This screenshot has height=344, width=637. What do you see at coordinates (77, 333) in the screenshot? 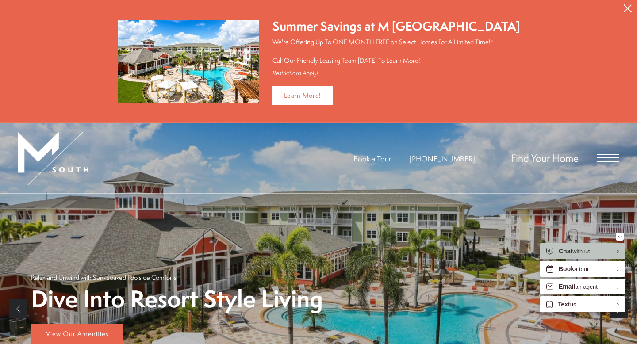
I see `span: View Our Amenities` at bounding box center [77, 333].